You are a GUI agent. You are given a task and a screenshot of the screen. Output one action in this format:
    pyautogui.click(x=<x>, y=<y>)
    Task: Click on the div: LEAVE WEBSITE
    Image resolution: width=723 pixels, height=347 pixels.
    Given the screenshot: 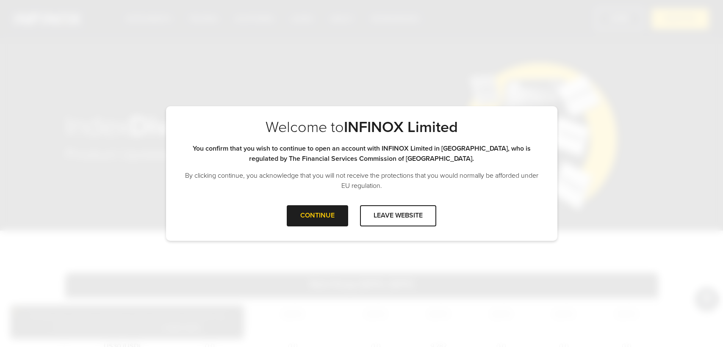 What is the action you would take?
    pyautogui.click(x=398, y=216)
    